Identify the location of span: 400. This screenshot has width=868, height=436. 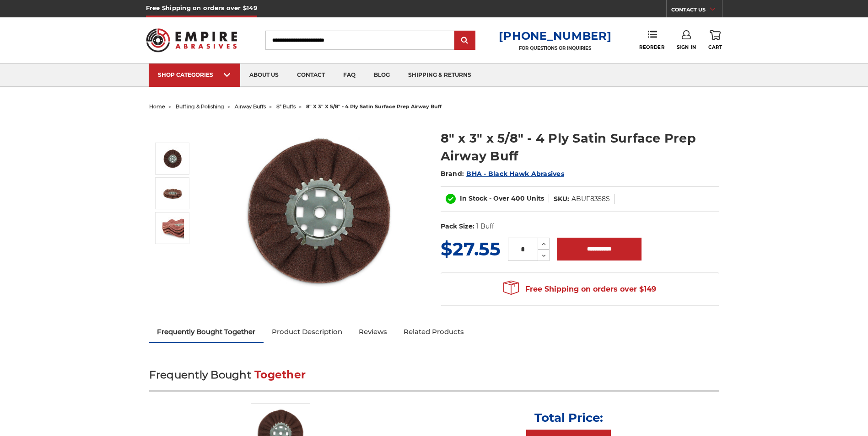
(518, 199).